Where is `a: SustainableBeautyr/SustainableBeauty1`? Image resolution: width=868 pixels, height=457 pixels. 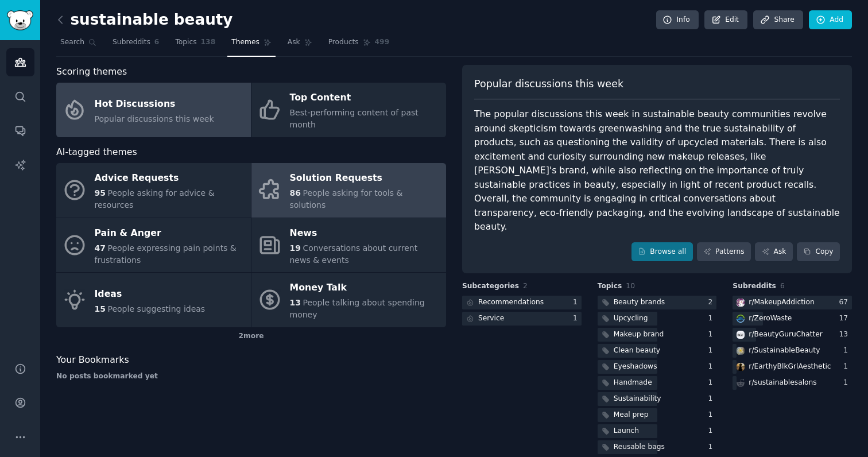
a: SustainableBeautyr/SustainableBeauty1 is located at coordinates (792, 350).